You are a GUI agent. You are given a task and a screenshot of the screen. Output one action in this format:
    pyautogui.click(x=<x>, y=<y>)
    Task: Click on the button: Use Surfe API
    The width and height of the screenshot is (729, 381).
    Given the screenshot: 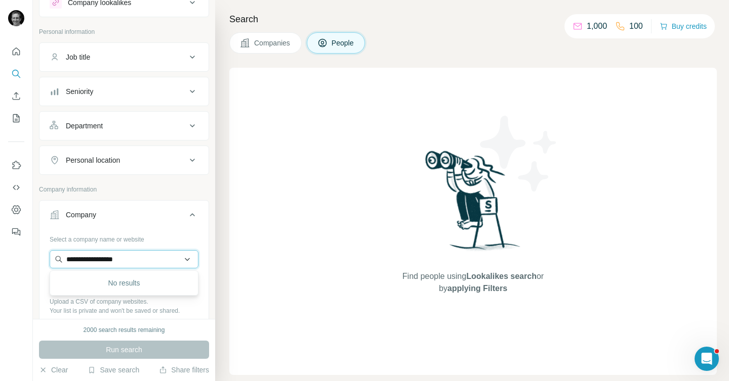 What is the action you would take?
    pyautogui.click(x=16, y=188)
    